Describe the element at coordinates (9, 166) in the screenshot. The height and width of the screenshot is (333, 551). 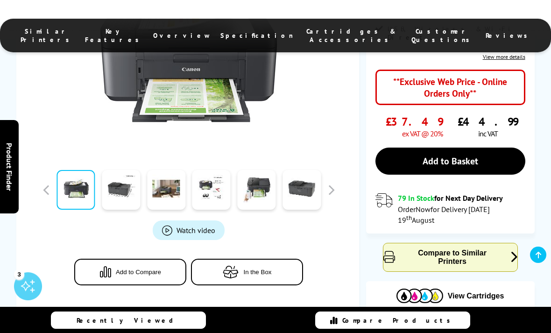
I see `span: Product Finder` at that location.